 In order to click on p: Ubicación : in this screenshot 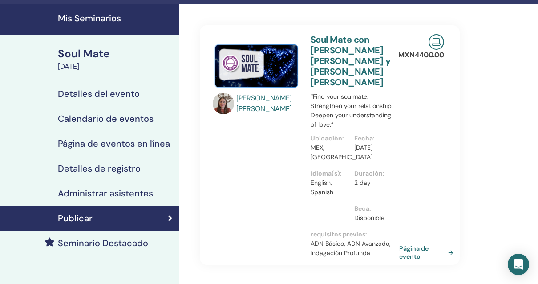, I will do `click(330, 138)`.